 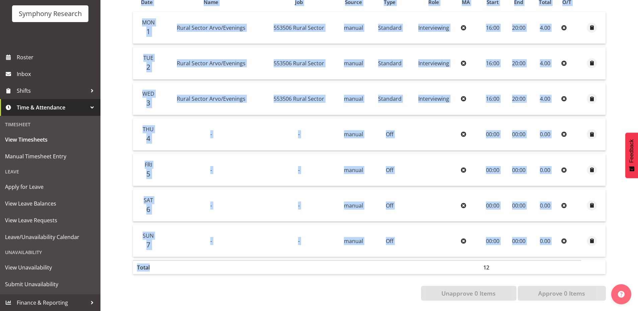 What do you see at coordinates (148, 58) in the screenshot?
I see `span: Tue` at bounding box center [148, 58].